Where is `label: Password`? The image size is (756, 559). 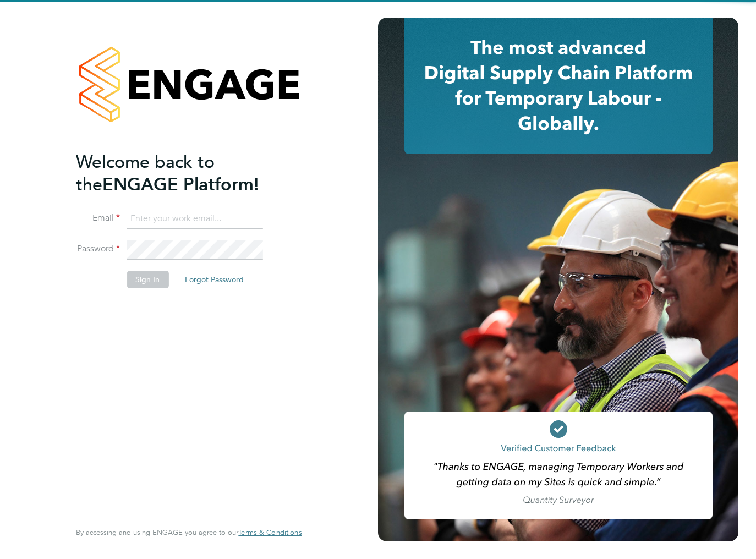 label: Password is located at coordinates (98, 249).